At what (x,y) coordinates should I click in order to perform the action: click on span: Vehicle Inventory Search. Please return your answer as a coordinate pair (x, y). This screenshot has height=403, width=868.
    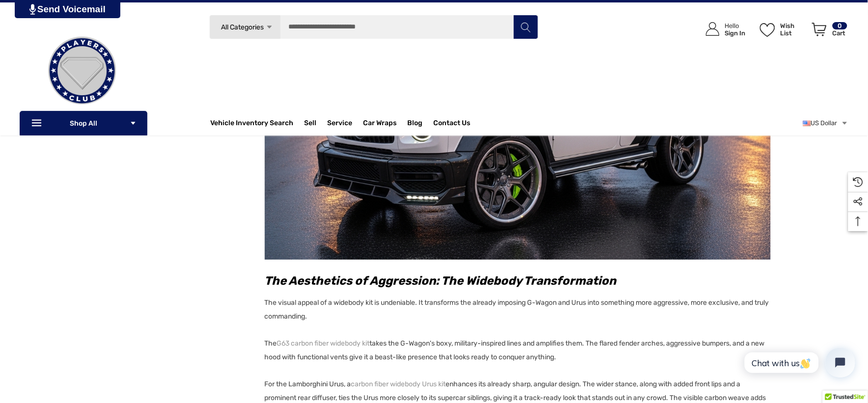
    Looking at the image, I should click on (252, 124).